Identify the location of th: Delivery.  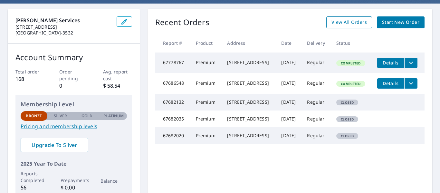
(316, 43).